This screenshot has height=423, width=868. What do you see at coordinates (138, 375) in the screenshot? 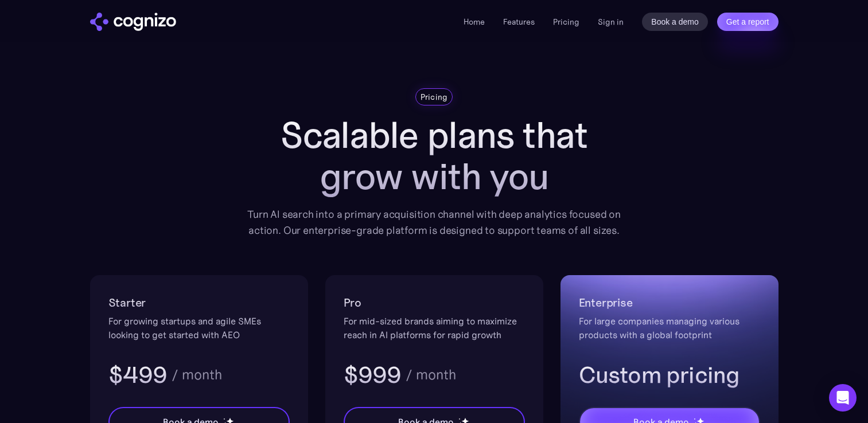
I see `h3: $499` at bounding box center [138, 375].